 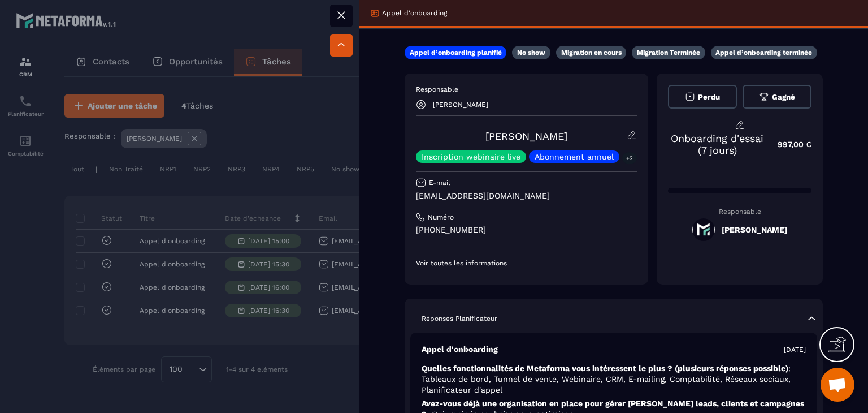 What do you see at coordinates (669, 53) in the screenshot?
I see `p: Migration Terminée` at bounding box center [669, 53].